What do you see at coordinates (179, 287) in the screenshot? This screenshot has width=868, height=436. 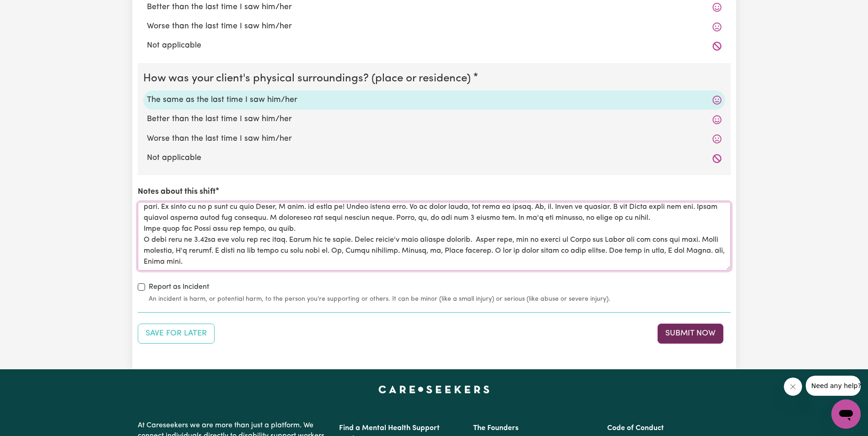 I see `label: Report as Incident` at bounding box center [179, 287].